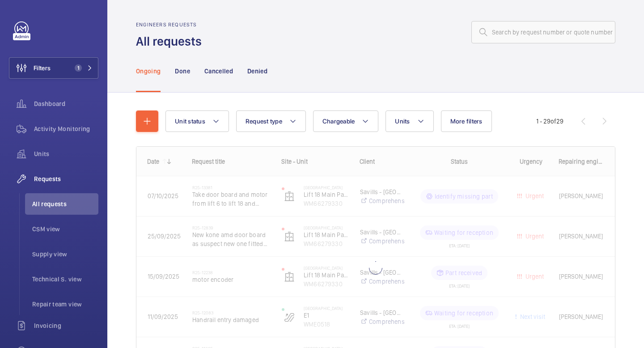 The image size is (644, 348). What do you see at coordinates (65, 279) in the screenshot?
I see `span: Technical S. view` at bounding box center [65, 279].